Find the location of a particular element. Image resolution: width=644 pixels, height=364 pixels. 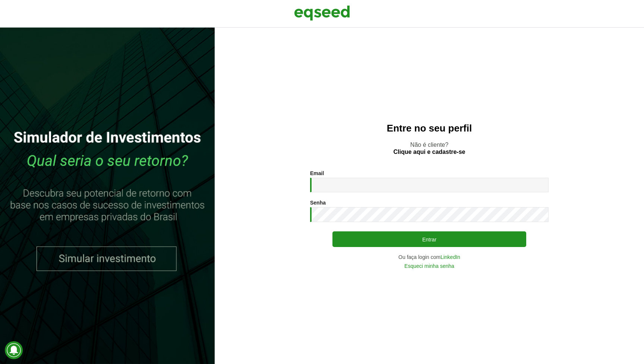

button: Entrar is located at coordinates (430, 239).